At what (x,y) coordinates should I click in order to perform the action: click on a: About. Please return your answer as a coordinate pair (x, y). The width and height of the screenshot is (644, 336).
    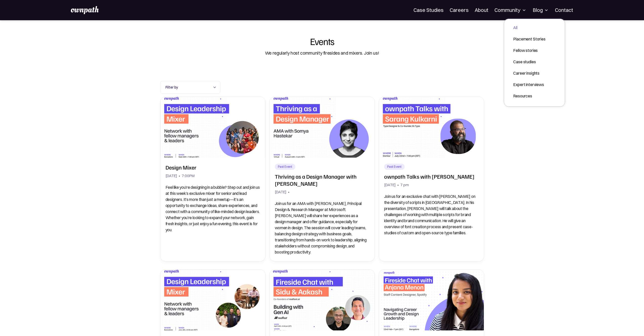
    Looking at the image, I should click on (481, 10).